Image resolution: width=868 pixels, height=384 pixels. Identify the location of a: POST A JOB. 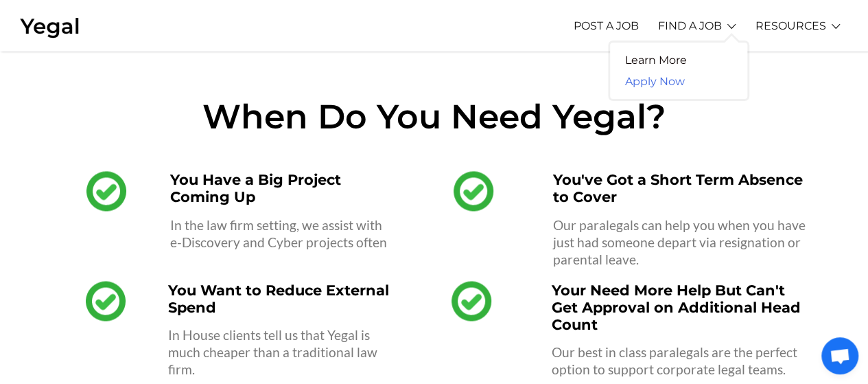
(606, 25).